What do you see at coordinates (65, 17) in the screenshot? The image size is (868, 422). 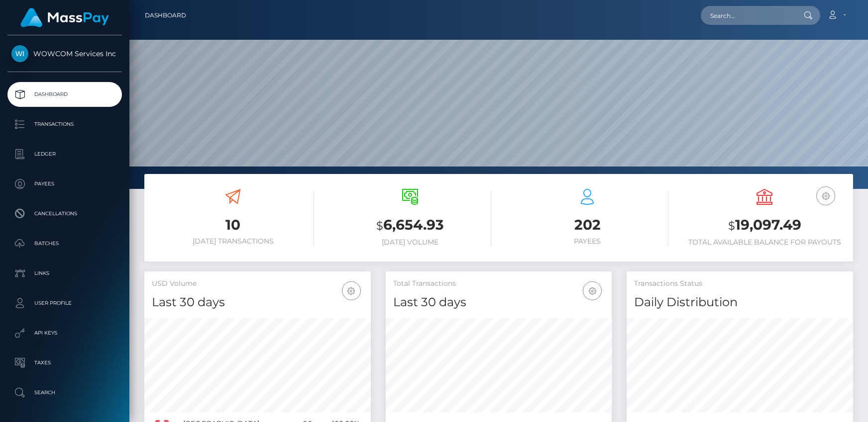 I see `img: MassPay Logo` at bounding box center [65, 17].